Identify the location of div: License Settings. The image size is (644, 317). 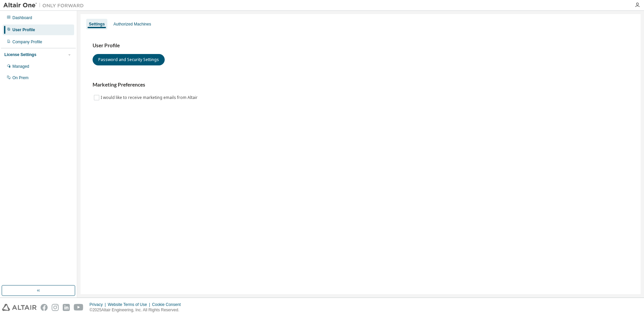
(20, 55).